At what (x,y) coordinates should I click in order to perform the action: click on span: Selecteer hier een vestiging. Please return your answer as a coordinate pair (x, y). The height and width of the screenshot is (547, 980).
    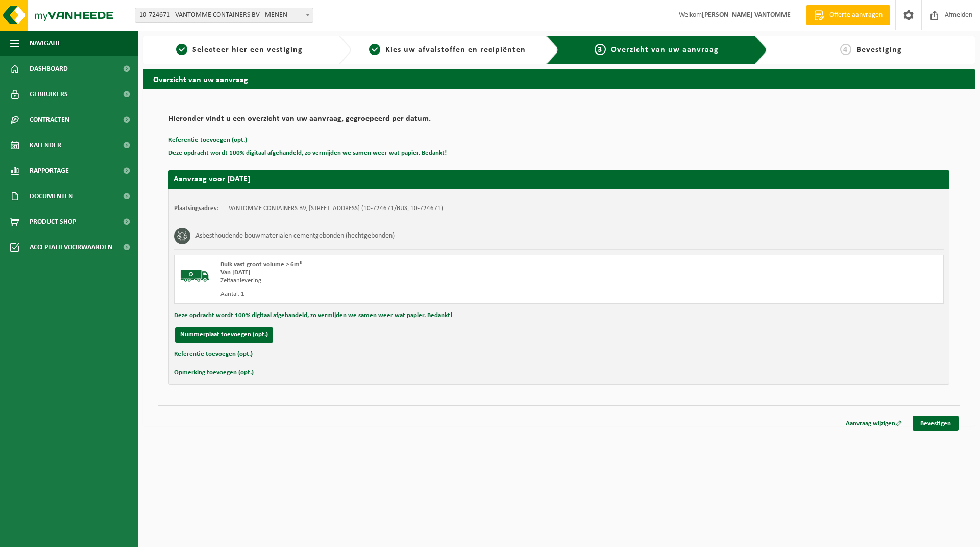
    Looking at the image, I should click on (247, 50).